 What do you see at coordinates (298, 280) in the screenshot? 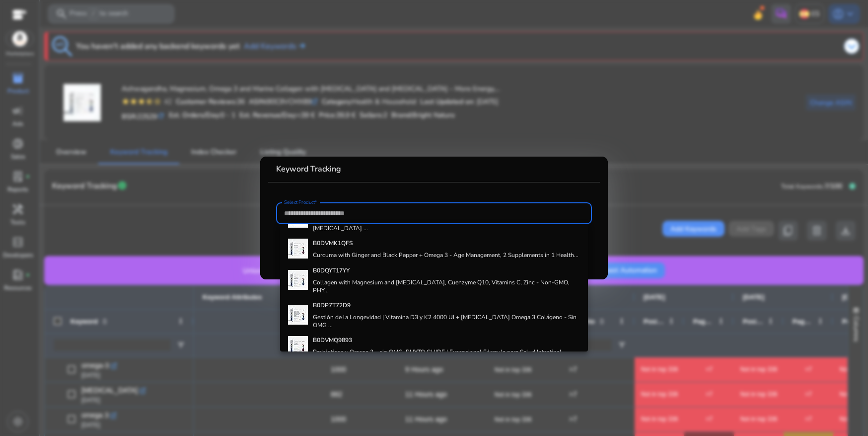
I see `img: 41asUHXw6+L._AC_US40_.jpg` at bounding box center [298, 280].